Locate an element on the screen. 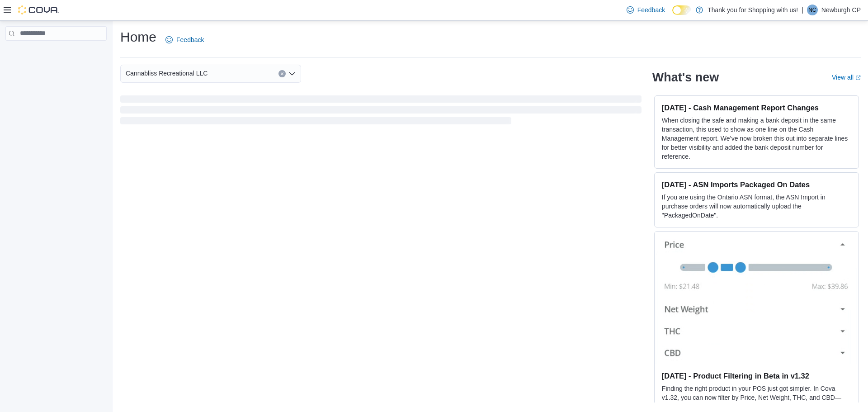 The height and width of the screenshot is (412, 868). span: Cannabliss Recreational LLC is located at coordinates (166, 73).